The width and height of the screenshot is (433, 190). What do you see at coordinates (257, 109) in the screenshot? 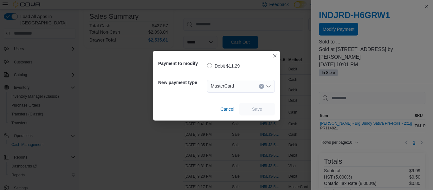
I see `span: Save` at bounding box center [257, 109].